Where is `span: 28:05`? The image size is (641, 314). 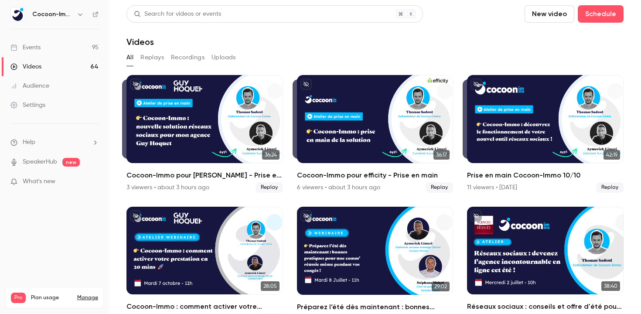 span: 28:05 is located at coordinates (270, 286).